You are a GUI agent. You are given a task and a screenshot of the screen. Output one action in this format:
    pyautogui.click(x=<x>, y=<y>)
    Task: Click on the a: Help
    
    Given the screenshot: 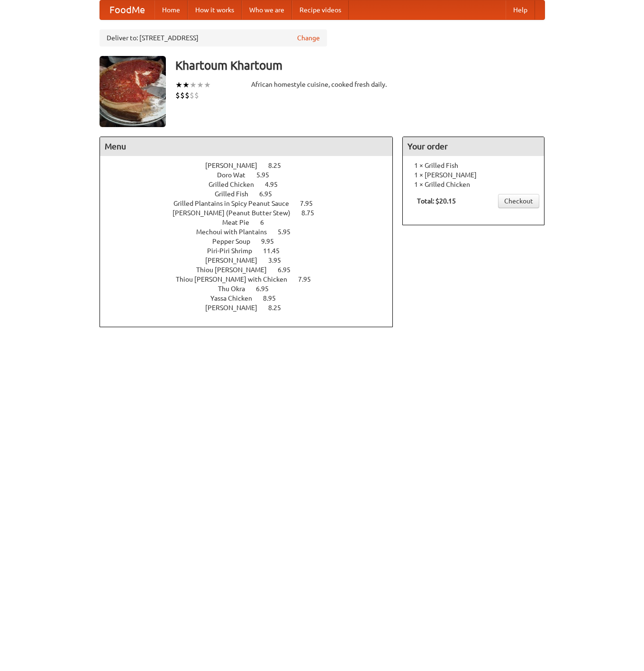 What is the action you would take?
    pyautogui.click(x=520, y=10)
    